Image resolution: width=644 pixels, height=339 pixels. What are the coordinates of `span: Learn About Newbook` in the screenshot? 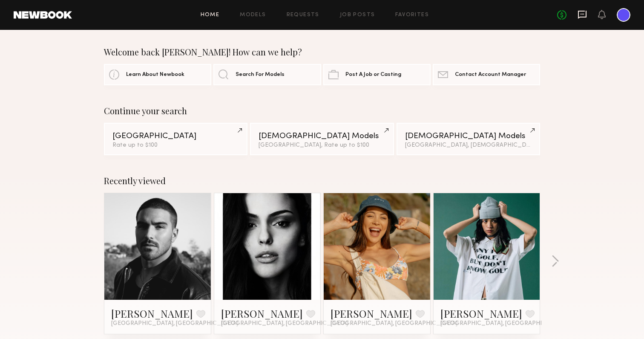 It's located at (155, 75).